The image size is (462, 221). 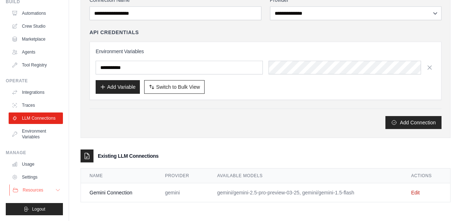 What do you see at coordinates (119, 176) in the screenshot?
I see `th: Name` at bounding box center [119, 176].